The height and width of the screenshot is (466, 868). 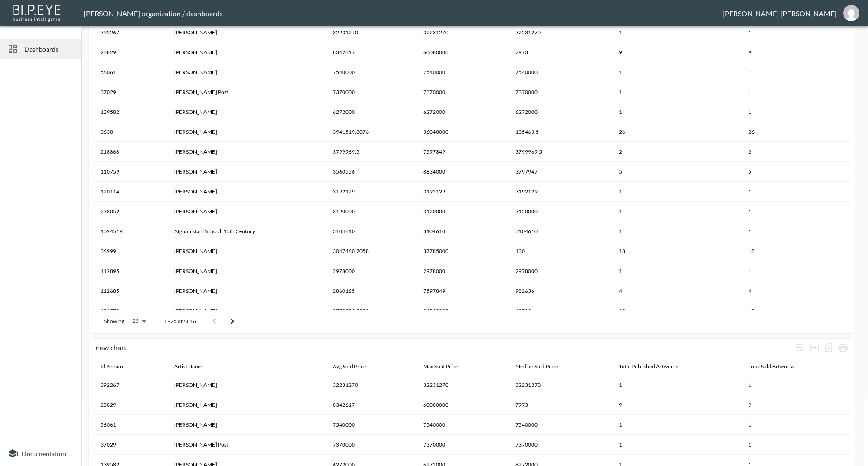 What do you see at coordinates (799, 348) in the screenshot?
I see `div: Wrap text` at bounding box center [799, 348].